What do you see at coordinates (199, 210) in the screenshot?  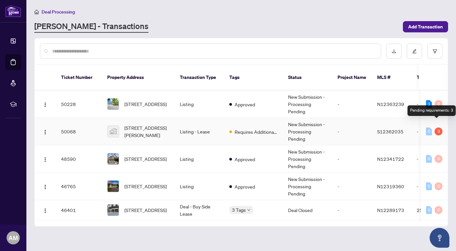 I see `td: Deal - Buy Side Lease` at bounding box center [199, 210].